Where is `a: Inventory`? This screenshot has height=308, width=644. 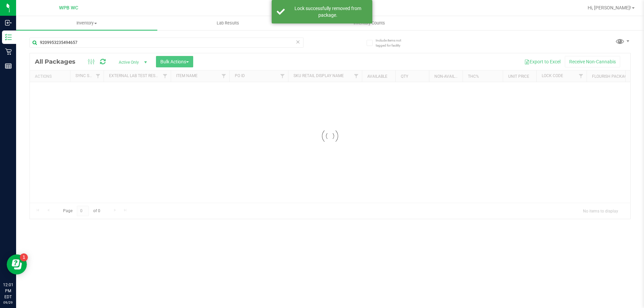
a: Inventory is located at coordinates (86, 23).